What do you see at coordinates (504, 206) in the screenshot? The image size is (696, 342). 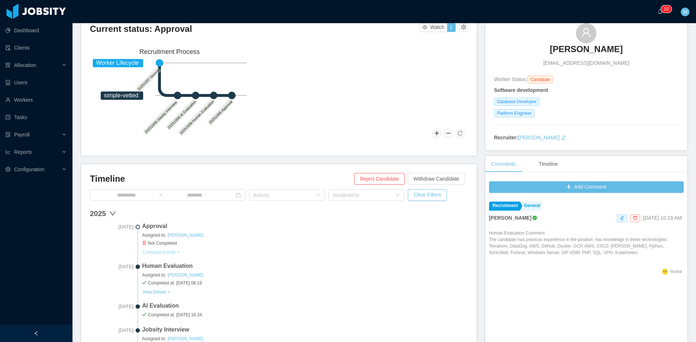 I see `a: Recruitment` at bounding box center [504, 206].